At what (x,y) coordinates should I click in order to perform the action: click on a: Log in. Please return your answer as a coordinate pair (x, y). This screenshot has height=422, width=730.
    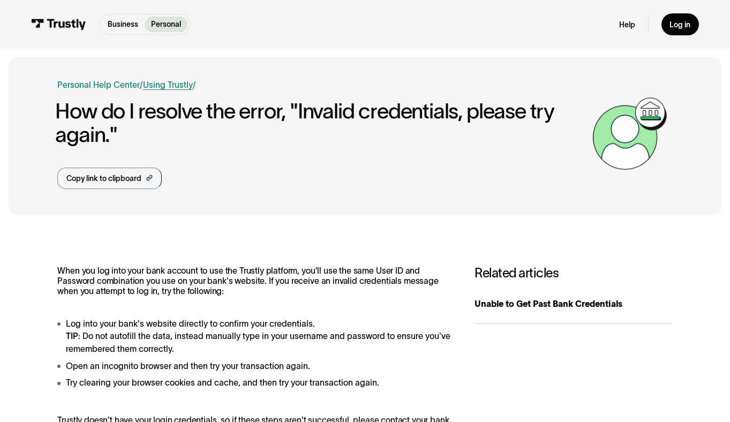
    Looking at the image, I should click on (680, 25).